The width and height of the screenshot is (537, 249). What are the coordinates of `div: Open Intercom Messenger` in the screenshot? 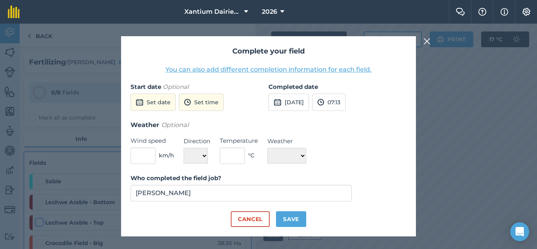 It's located at (520, 232).